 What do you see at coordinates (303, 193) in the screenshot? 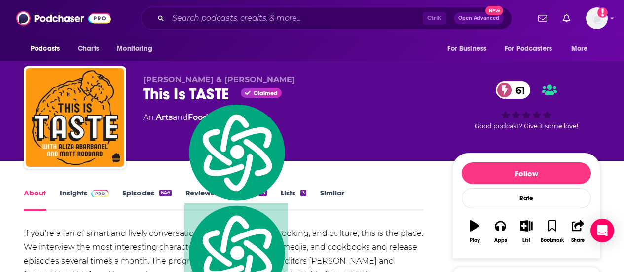
I see `div: 3` at bounding box center [303, 193].